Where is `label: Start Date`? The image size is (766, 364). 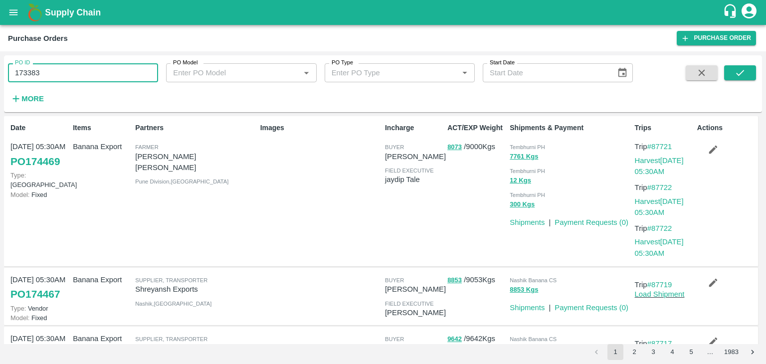 label: Start Date is located at coordinates (502, 63).